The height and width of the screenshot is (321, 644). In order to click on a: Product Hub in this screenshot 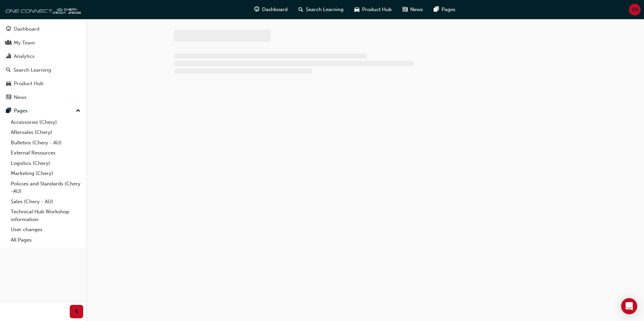, I will do `click(43, 83)`.